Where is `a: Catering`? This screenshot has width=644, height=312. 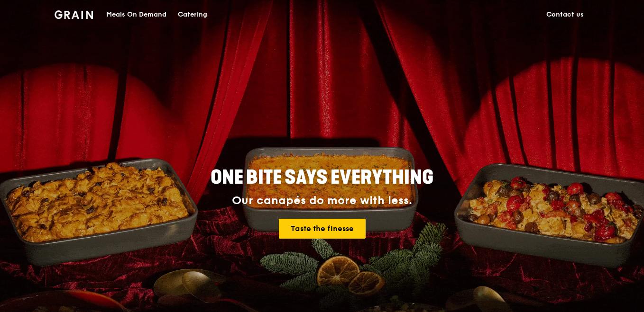
a: Catering is located at coordinates (193, 15).